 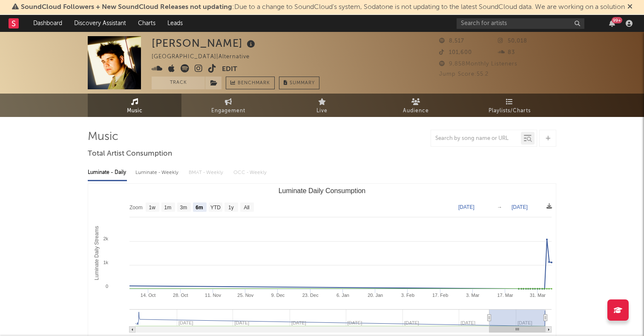 What do you see at coordinates (180, 295) in the screenshot?
I see `text: 28. Oct` at bounding box center [180, 295].